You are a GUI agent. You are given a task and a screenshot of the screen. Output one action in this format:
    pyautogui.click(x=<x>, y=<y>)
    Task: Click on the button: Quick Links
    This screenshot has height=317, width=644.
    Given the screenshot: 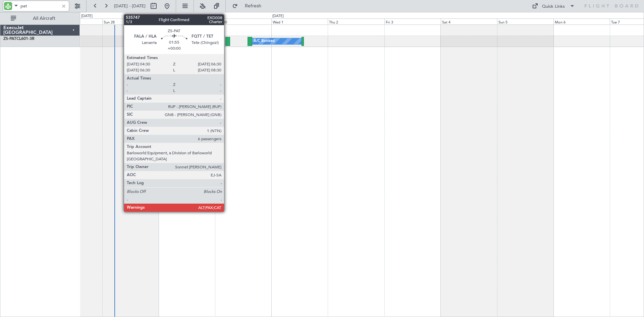 What is the action you would take?
    pyautogui.click(x=553, y=6)
    